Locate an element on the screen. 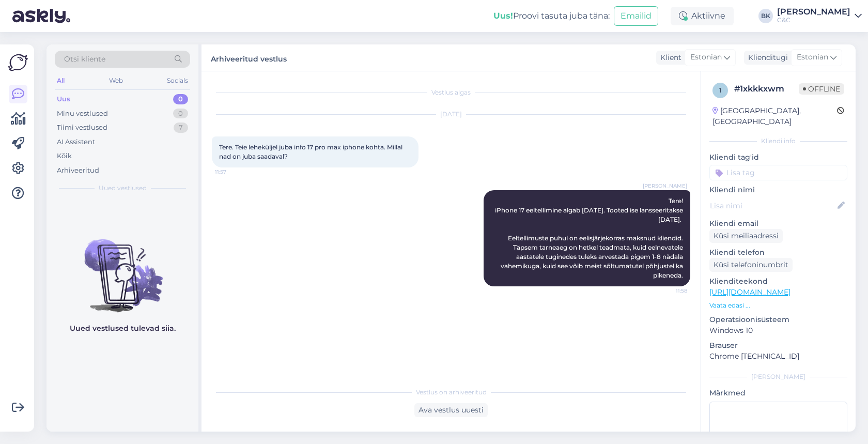 The image size is (868, 444). b: Uus! is located at coordinates (503, 15).